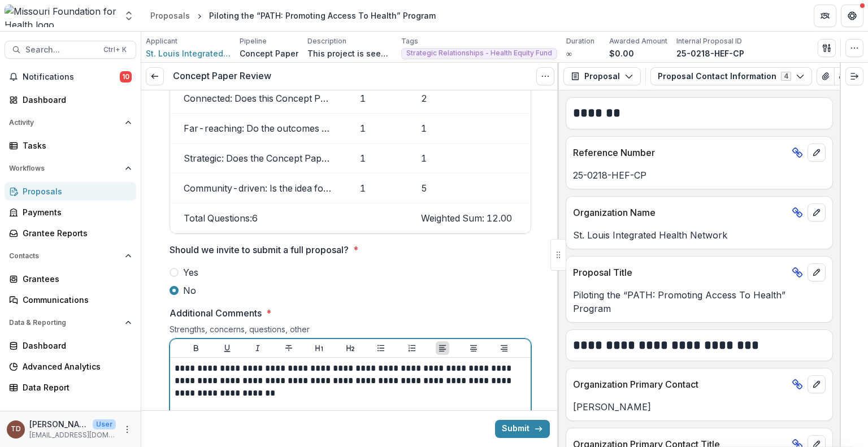 The image size is (868, 447). I want to click on button: Open Activity, so click(70, 123).